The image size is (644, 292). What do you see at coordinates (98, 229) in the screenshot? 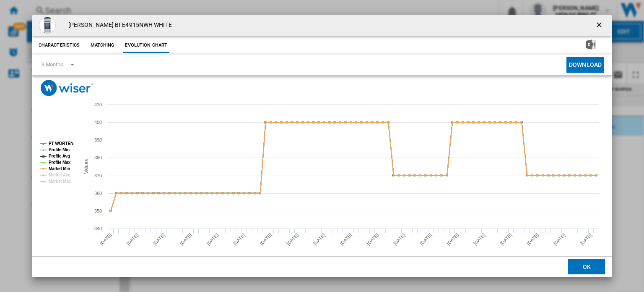
I see `tspan: 340` at bounding box center [98, 229].